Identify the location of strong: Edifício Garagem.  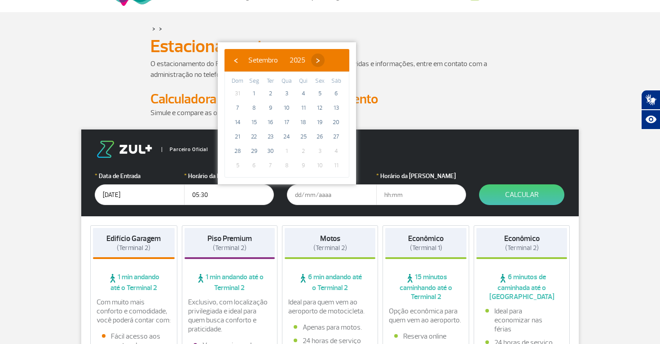
(133, 238).